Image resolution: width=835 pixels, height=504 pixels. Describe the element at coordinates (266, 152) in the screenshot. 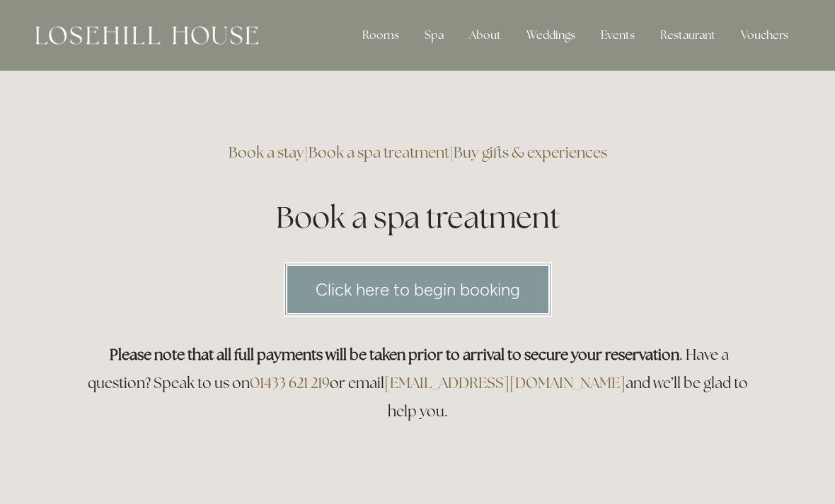

I see `a: Book a stay` at that location.